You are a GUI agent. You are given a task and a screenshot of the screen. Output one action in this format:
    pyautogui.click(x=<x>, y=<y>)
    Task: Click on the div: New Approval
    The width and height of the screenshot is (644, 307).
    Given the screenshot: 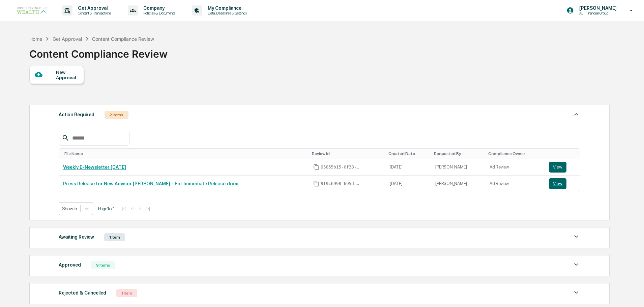 What is the action you would take?
    pyautogui.click(x=67, y=75)
    